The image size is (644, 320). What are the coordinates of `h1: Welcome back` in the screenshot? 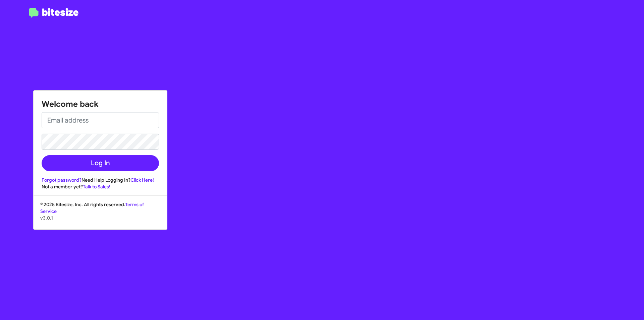 It's located at (100, 104).